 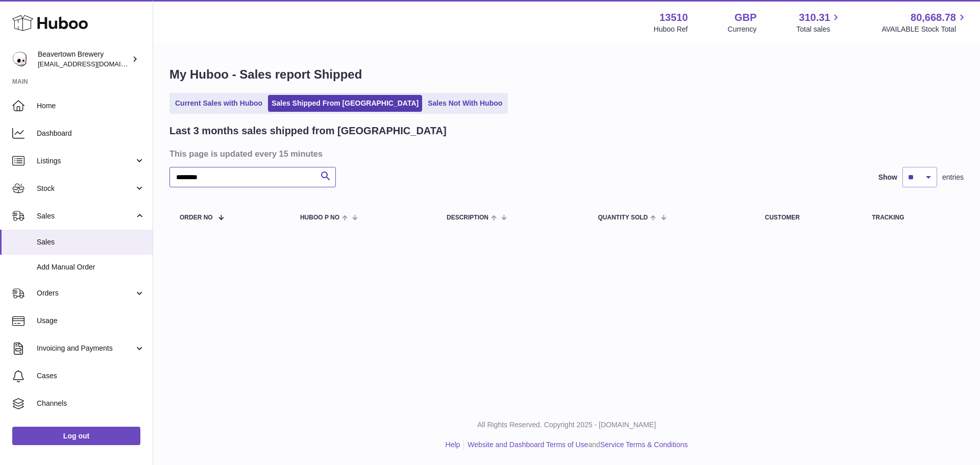 I want to click on a: Sales Not With Huboo, so click(x=465, y=104).